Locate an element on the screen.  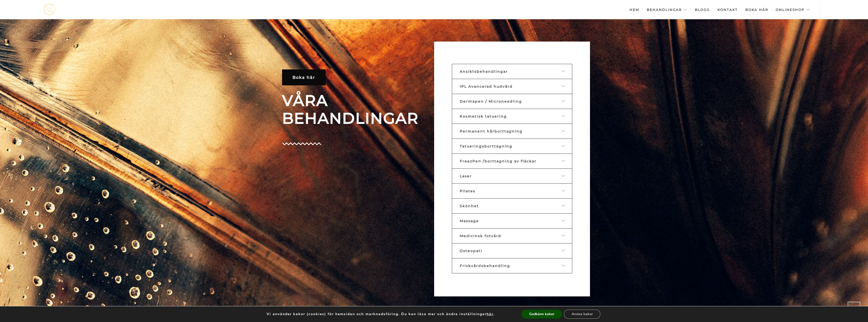
span: Tatueringsborttagning is located at coordinates (486, 146).